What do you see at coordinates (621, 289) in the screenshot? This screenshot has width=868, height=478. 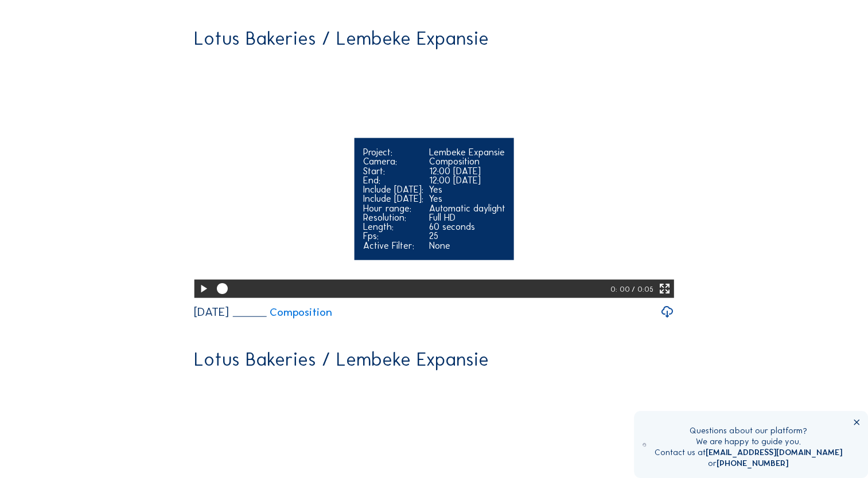 I see `div: 0: 00` at bounding box center [621, 289].